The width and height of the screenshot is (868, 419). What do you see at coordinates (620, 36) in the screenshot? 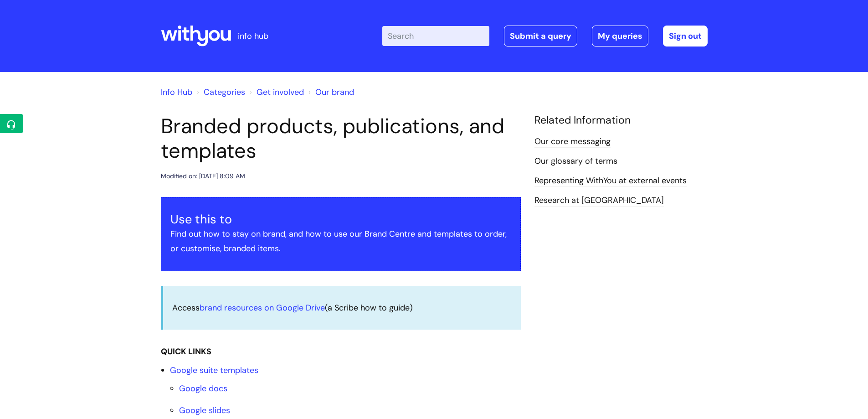
I see `a: My queries` at bounding box center [620, 36].